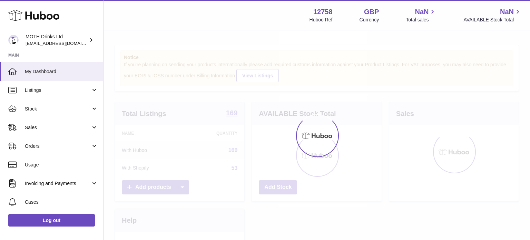 The image size is (530, 240). Describe the element at coordinates (321, 20) in the screenshot. I see `div: Huboo Ref` at that location.